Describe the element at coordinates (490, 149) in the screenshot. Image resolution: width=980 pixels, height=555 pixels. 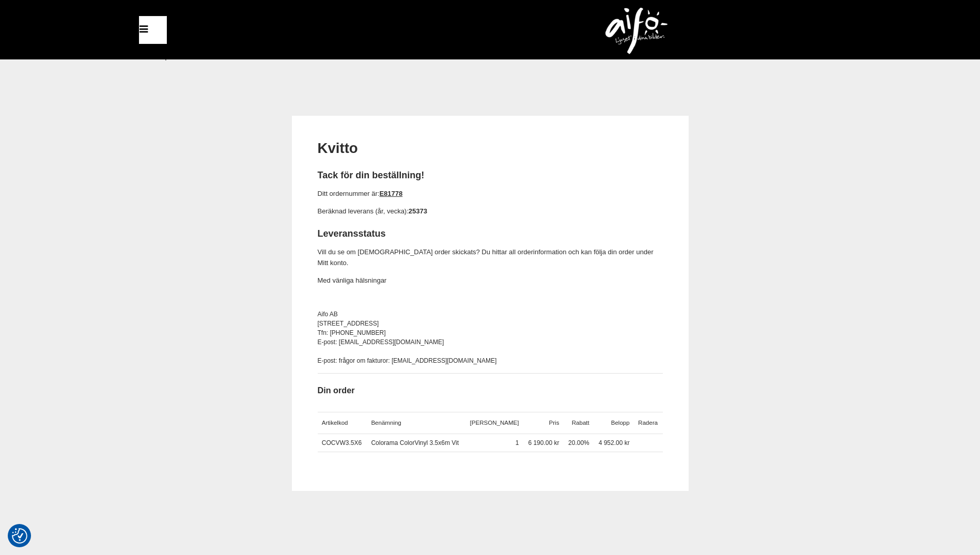
I see `h1: Kvitto` at that location.